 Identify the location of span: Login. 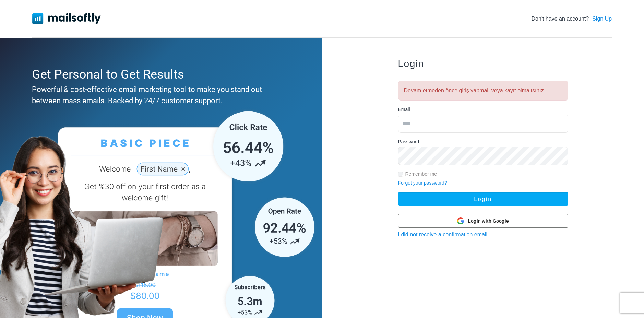
(411, 63).